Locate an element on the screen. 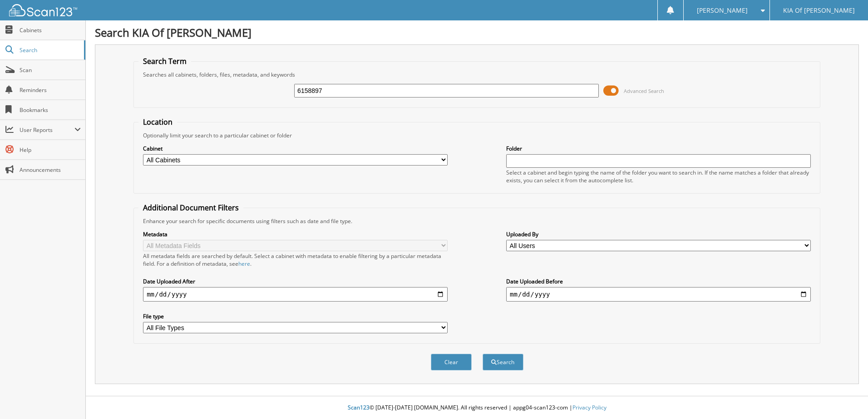 The width and height of the screenshot is (868, 419). div: Enhance your search for specific documents using filters such as date and file type. is located at coordinates (477, 221).